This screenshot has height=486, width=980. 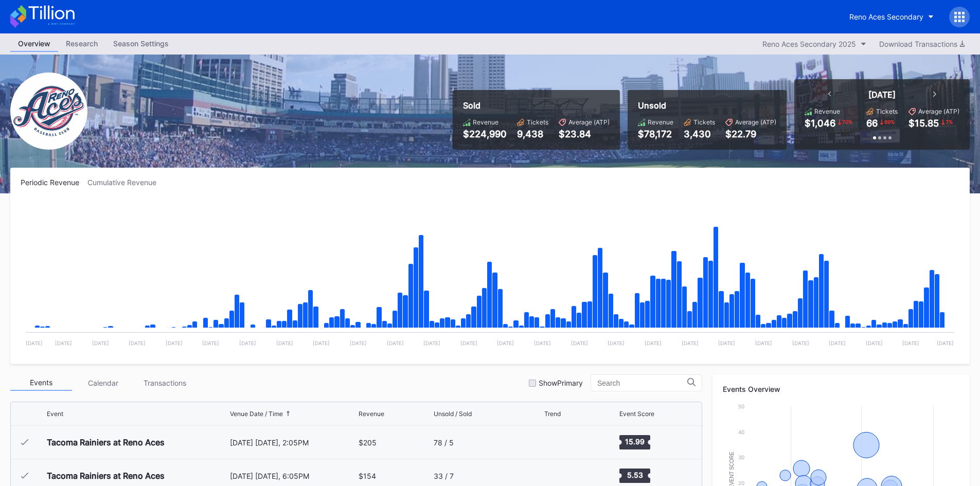 I want to click on div: $205, so click(x=367, y=442).